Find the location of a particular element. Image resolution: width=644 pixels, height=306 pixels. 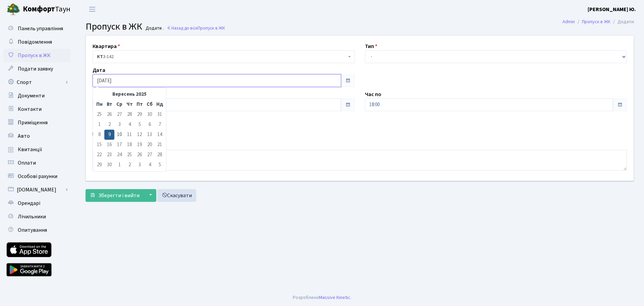

span: Опитування is located at coordinates (32, 230).